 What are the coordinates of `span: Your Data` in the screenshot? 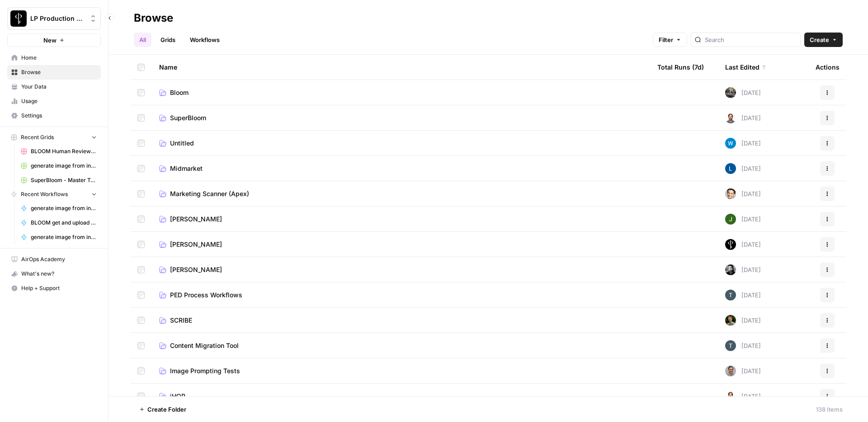 It's located at (59, 87).